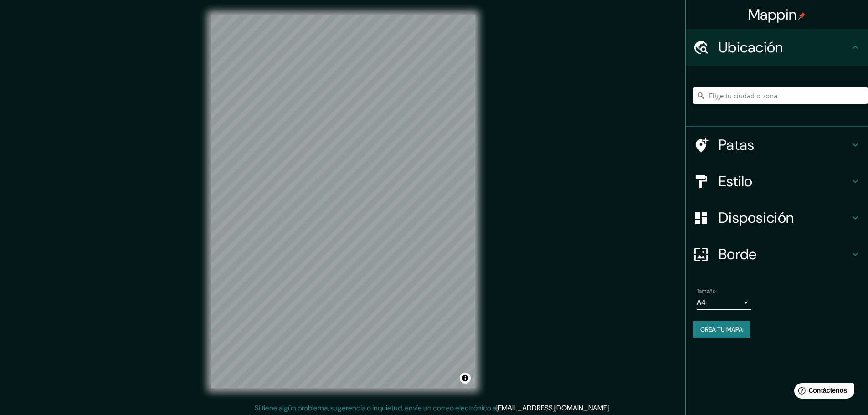  What do you see at coordinates (772, 15) in the screenshot?
I see `font: Mappin` at bounding box center [772, 15].